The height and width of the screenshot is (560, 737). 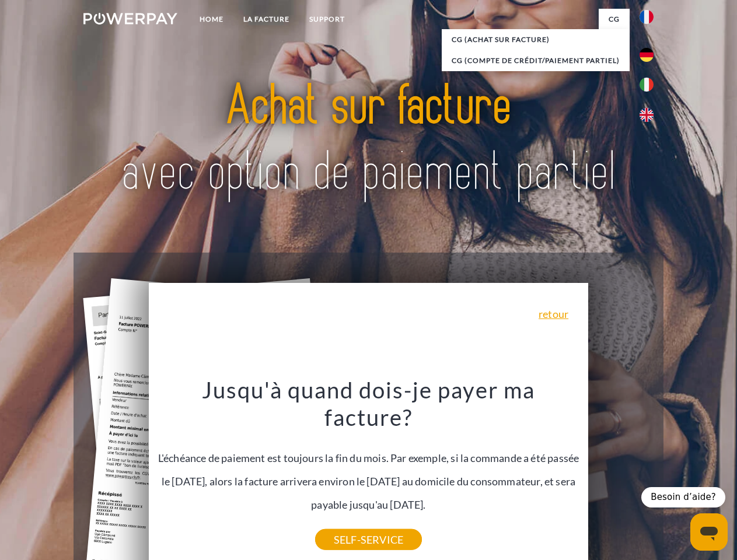 What do you see at coordinates (535, 39) in the screenshot?
I see `a: CG (achat sur facture)` at bounding box center [535, 39].